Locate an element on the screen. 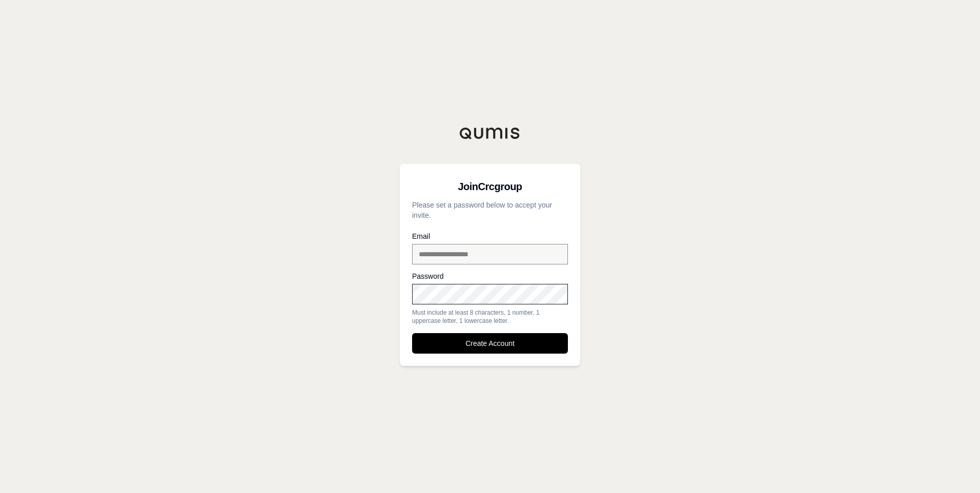  label: Password is located at coordinates (490, 276).